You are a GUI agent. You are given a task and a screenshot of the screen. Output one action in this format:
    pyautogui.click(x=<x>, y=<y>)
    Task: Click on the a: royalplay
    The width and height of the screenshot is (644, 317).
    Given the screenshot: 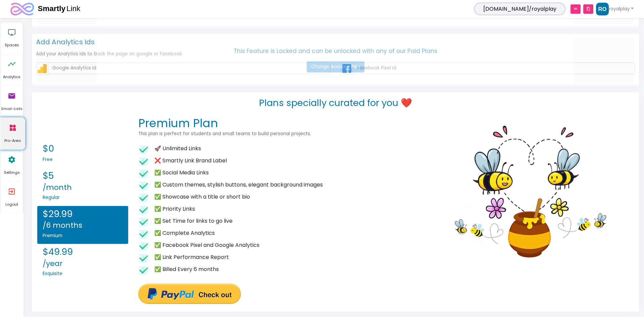 What is the action you would take?
    pyautogui.click(x=615, y=9)
    